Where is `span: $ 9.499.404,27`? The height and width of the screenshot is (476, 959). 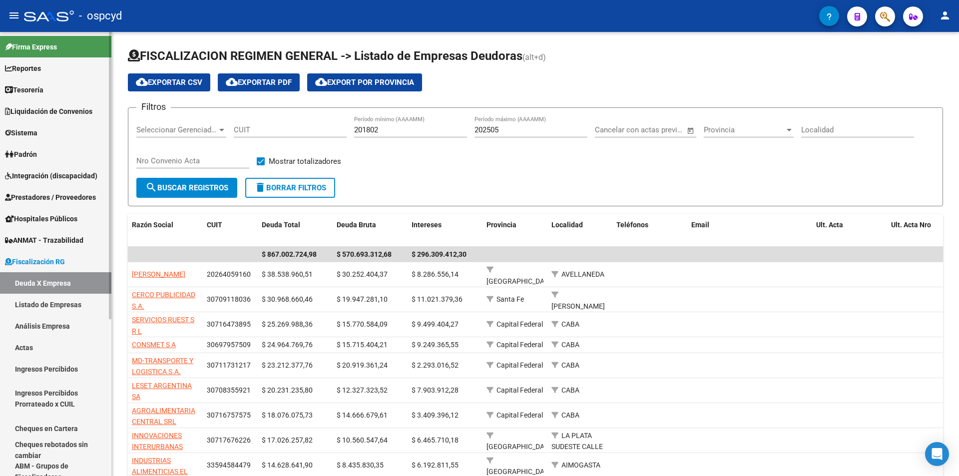
span: $ 9.499.404,27 is located at coordinates (435, 324).